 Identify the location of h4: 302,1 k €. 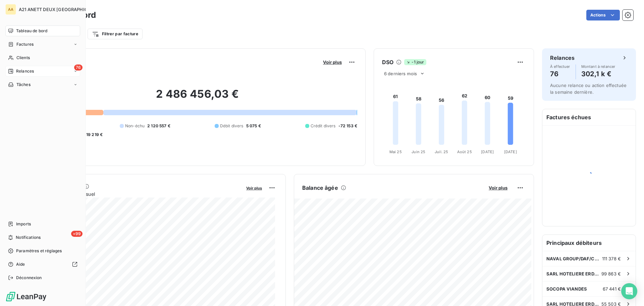
(599, 74).